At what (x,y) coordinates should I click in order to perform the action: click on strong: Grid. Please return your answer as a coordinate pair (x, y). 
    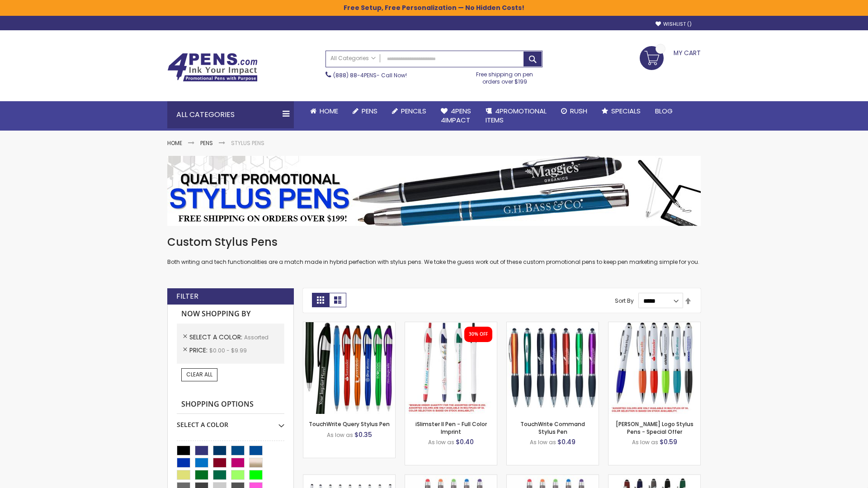
    Looking at the image, I should click on (320, 300).